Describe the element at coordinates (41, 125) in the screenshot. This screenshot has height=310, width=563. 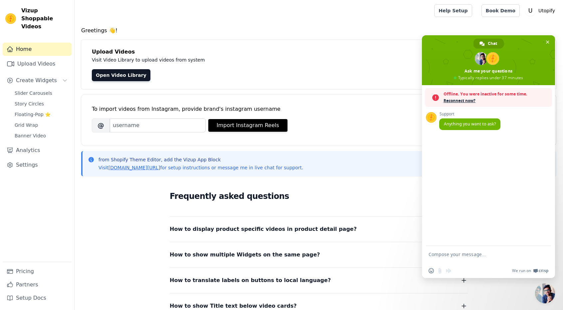
I see `a: Grid Wrap` at that location.